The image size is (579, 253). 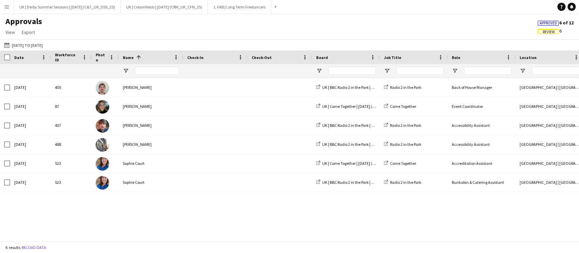 I want to click on button: Reload data, so click(x=34, y=248).